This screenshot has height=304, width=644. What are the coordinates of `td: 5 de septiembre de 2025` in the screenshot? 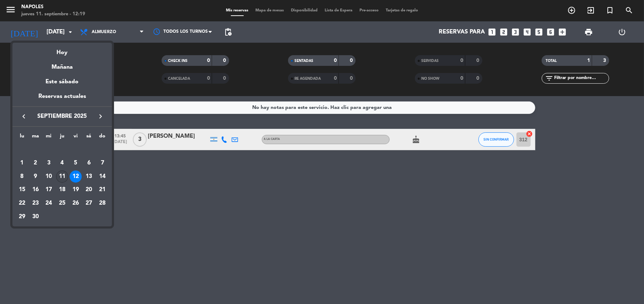 It's located at (76, 163).